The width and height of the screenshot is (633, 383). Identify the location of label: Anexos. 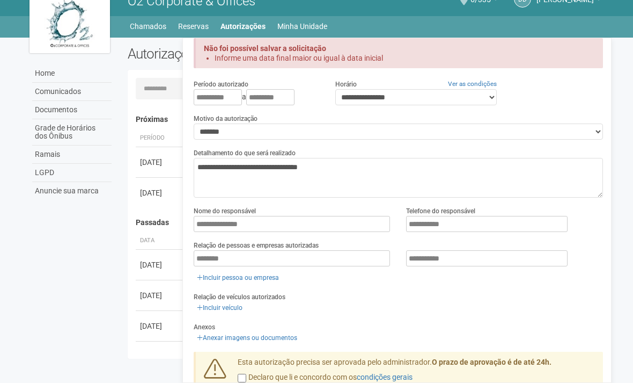
(204, 327).